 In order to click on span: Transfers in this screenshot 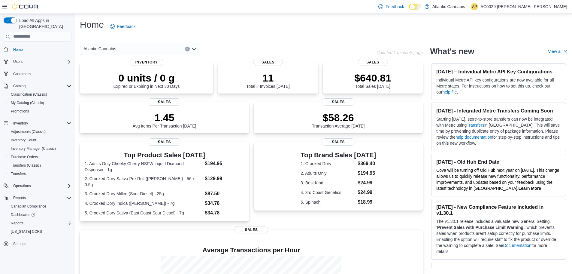, I will do `click(40, 174)`.